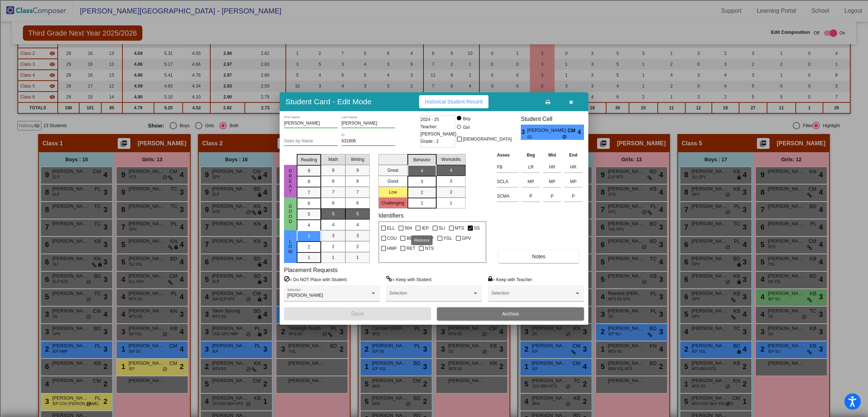  I want to click on span: CM, so click(573, 130).